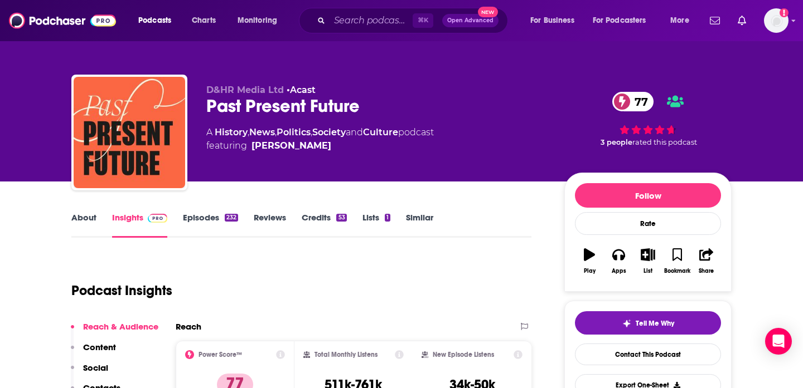 This screenshot has width=803, height=388. What do you see at coordinates (354, 132) in the screenshot?
I see `span: and` at bounding box center [354, 132].